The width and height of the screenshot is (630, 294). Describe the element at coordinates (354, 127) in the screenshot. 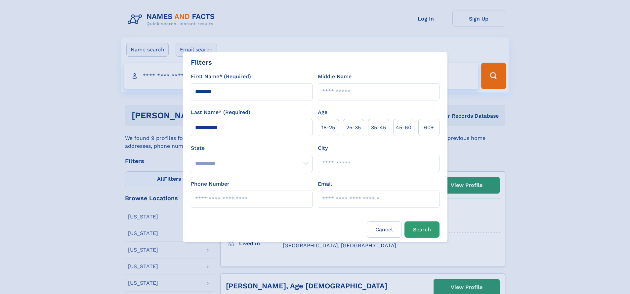

I see `span: 25‑35` at that location.